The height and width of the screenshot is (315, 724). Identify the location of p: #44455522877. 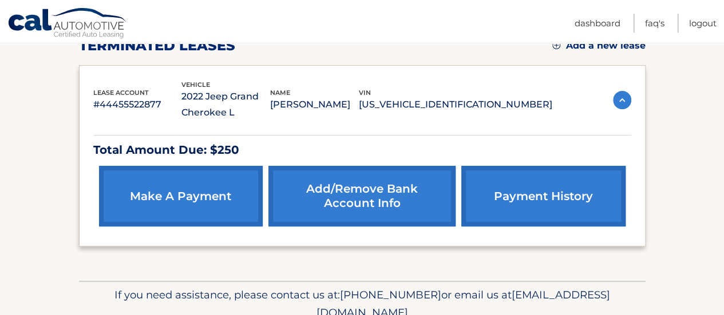
(137, 105).